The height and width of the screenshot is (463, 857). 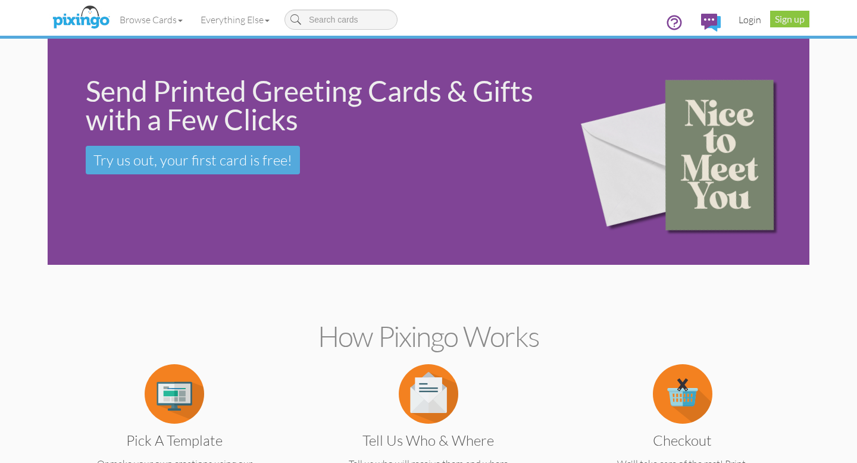 What do you see at coordinates (315, 105) in the screenshot?
I see `div: Send Printed Greeting Cards & Gifts with a Few Clicks` at bounding box center [315, 105].